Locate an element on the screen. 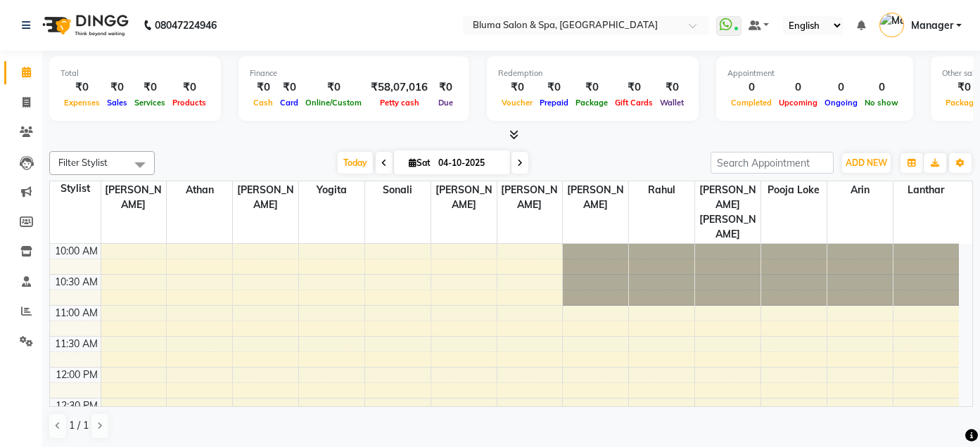 This screenshot has width=980, height=447. div: 10:00 AM is located at coordinates (76, 251).